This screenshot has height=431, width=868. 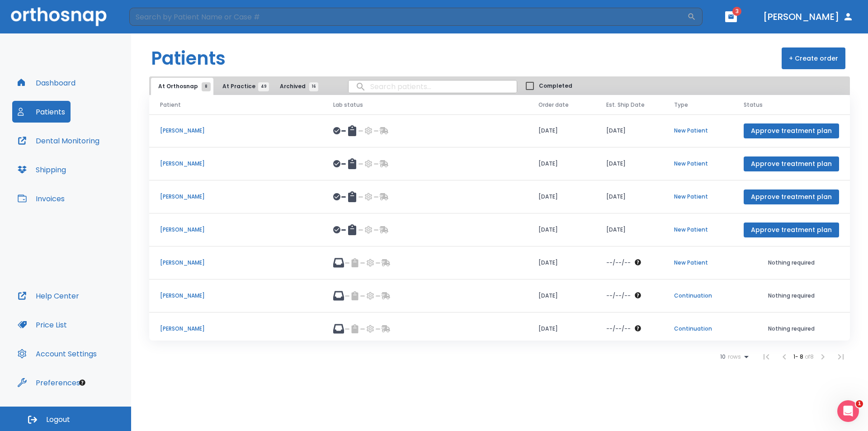 I want to click on a: Help Center, so click(x=48, y=296).